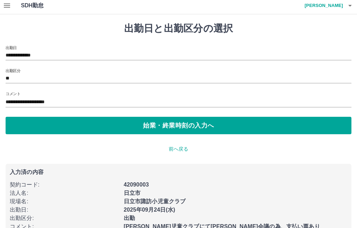 Image resolution: width=357 pixels, height=228 pixels. What do you see at coordinates (65, 185) in the screenshot?
I see `p: 契約コード :` at bounding box center [65, 185].